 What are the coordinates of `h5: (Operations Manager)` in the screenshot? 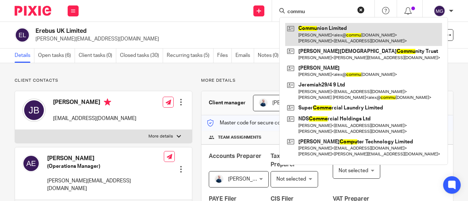 It's located at (105, 167).